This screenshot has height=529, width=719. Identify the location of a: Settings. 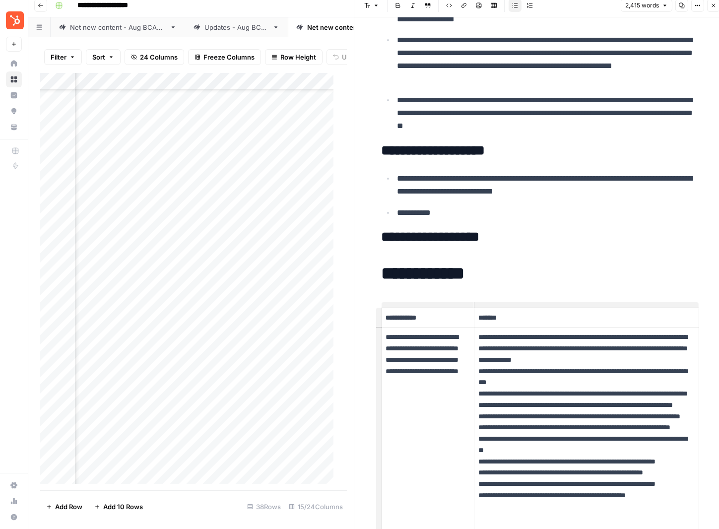
(14, 485).